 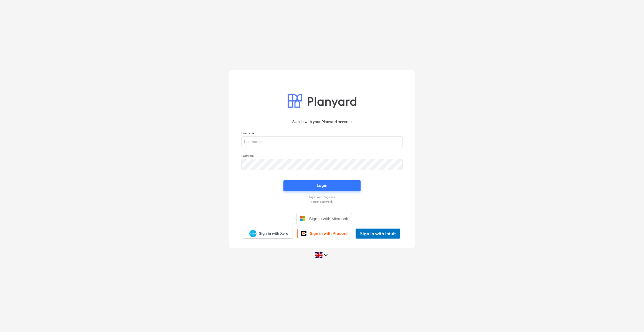 What do you see at coordinates (326, 254) in the screenshot?
I see `i: keyboard_arrow_down` at bounding box center [326, 254].